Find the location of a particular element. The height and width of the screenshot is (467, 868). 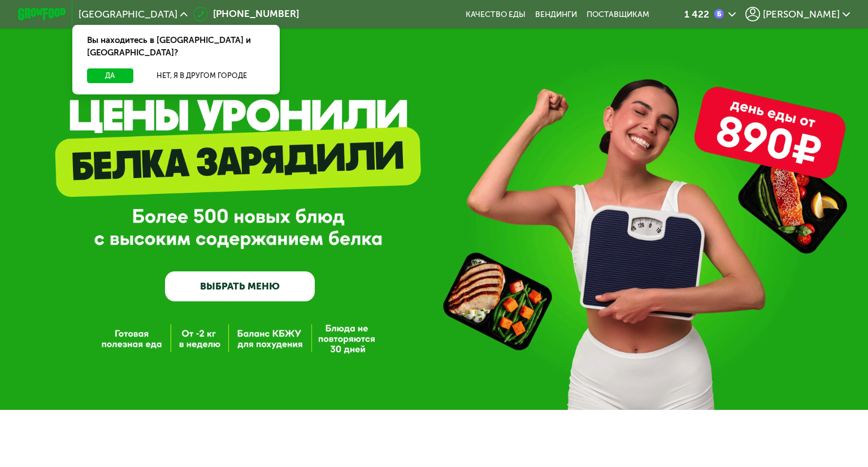

div: поставщикам is located at coordinates (618, 14).